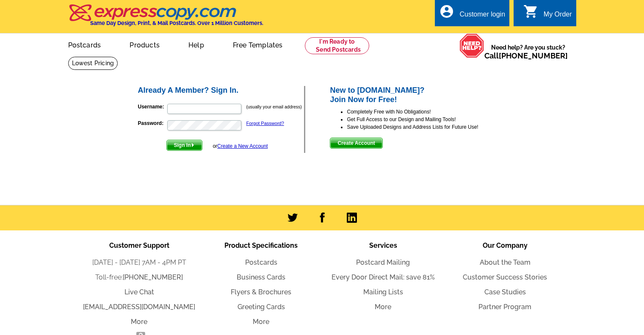 The height and width of the screenshot is (335, 644). I want to click on button: Create Account, so click(356, 143).